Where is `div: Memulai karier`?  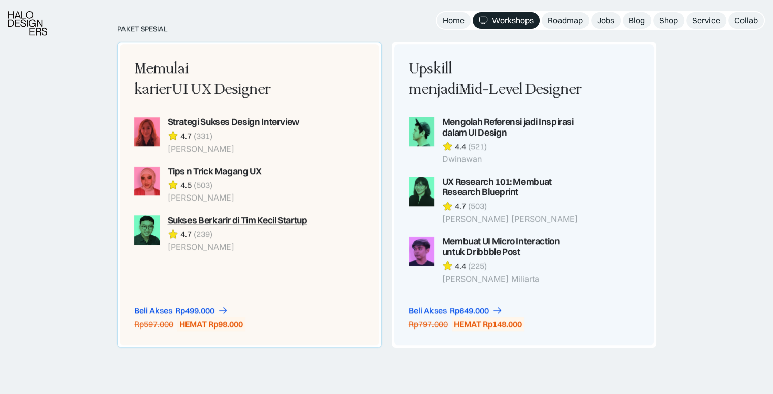 div: Memulai karier is located at coordinates (221, 79).